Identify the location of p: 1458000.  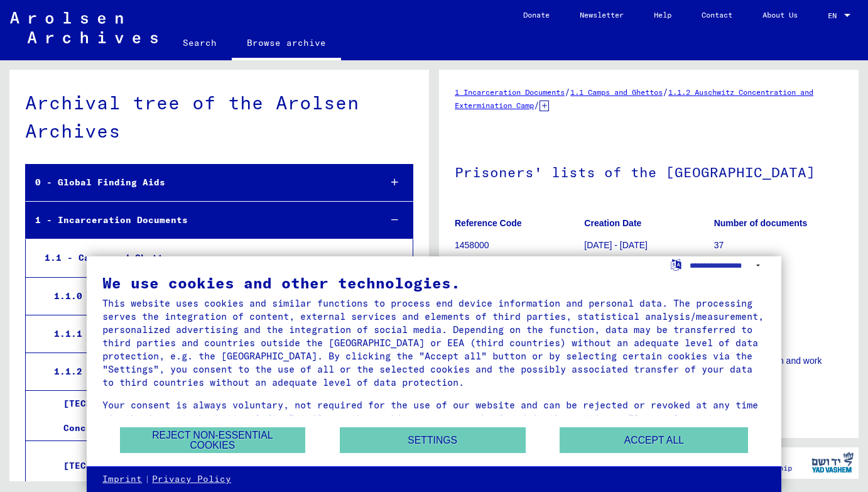
(519, 245).